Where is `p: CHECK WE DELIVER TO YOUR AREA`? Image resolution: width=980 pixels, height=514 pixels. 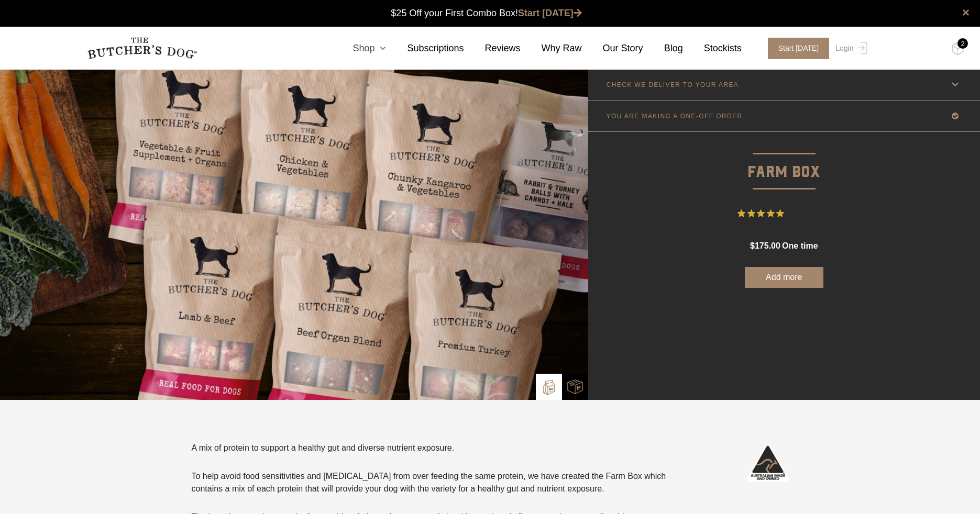 p: CHECK WE DELIVER TO YOUR AREA is located at coordinates (673, 85).